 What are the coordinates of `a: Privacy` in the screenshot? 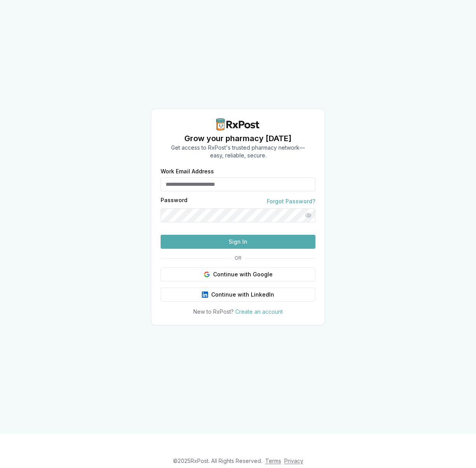 It's located at (294, 461).